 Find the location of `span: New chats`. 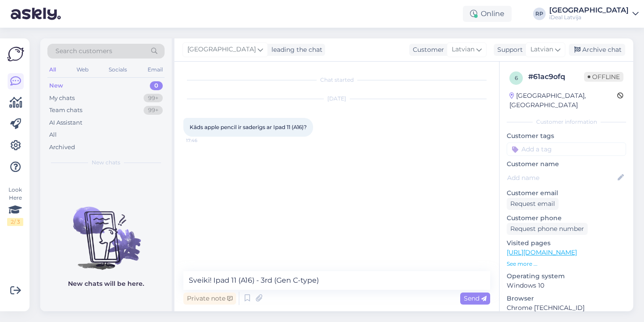

span: New chats is located at coordinates (106, 163).